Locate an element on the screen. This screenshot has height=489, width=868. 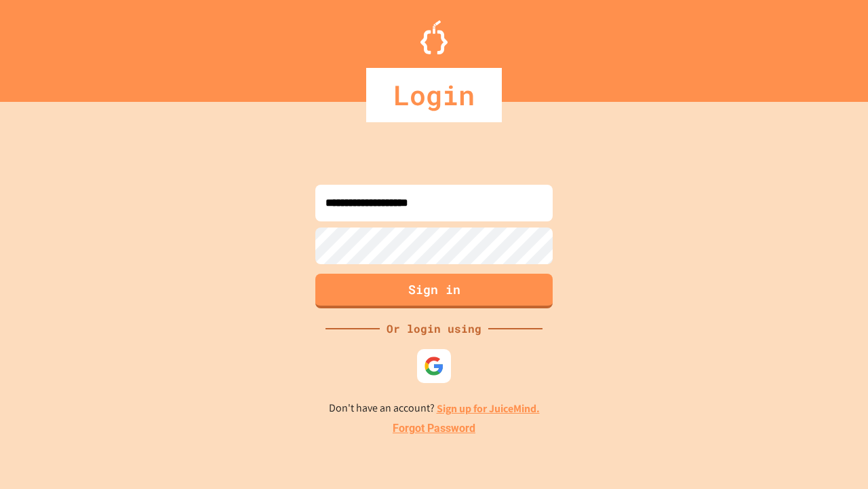
a: Sign up for JuiceMind. is located at coordinates (489, 408).